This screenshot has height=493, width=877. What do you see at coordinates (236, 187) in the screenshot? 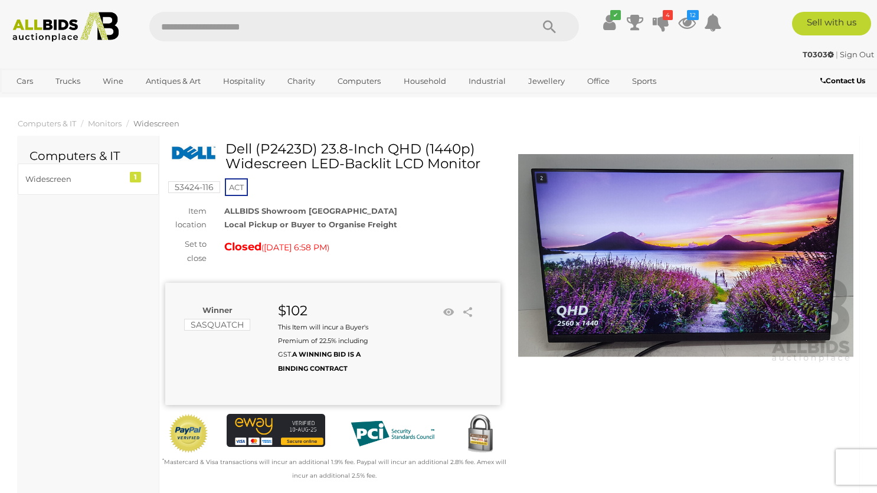
I see `span: ACT` at bounding box center [236, 187].